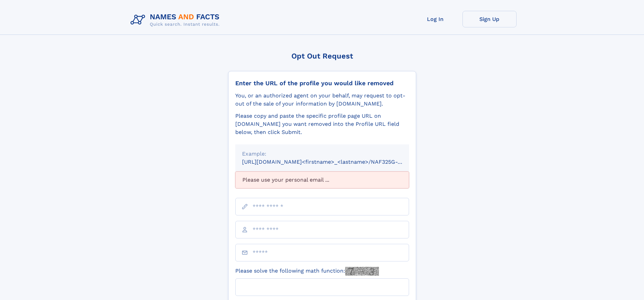 This screenshot has height=300, width=644. What do you see at coordinates (307, 271) in the screenshot?
I see `label: Please solve the following math function:` at bounding box center [307, 271].